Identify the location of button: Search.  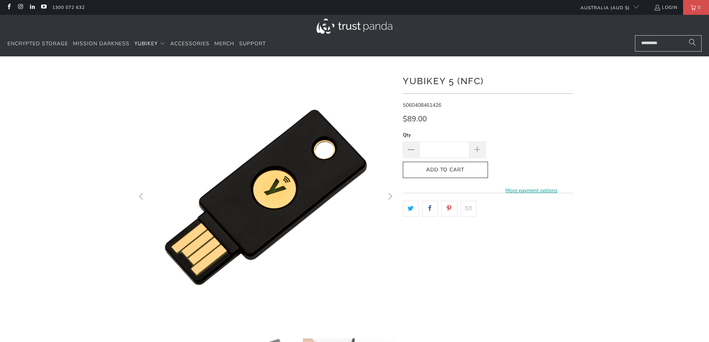
(693, 43).